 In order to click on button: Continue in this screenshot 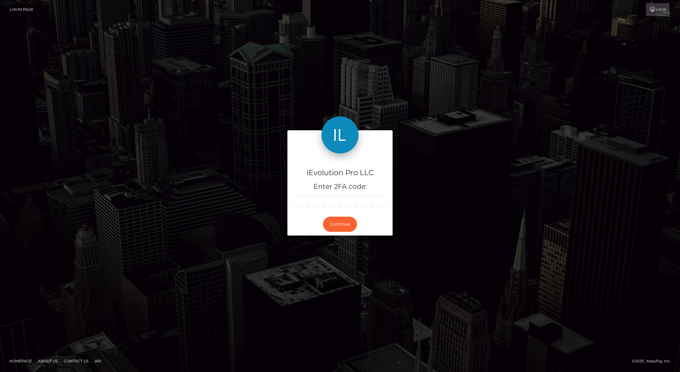, I will do `click(340, 224)`.